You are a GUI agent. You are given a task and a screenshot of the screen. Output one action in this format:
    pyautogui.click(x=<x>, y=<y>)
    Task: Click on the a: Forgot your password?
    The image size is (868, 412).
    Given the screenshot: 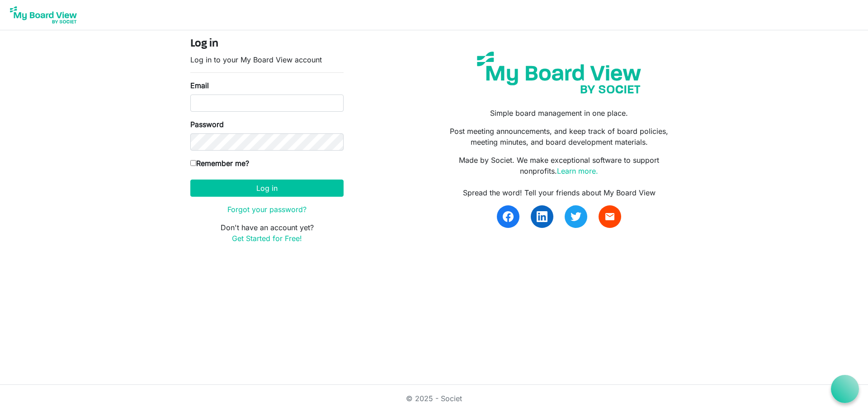 What is the action you would take?
    pyautogui.click(x=266, y=209)
    